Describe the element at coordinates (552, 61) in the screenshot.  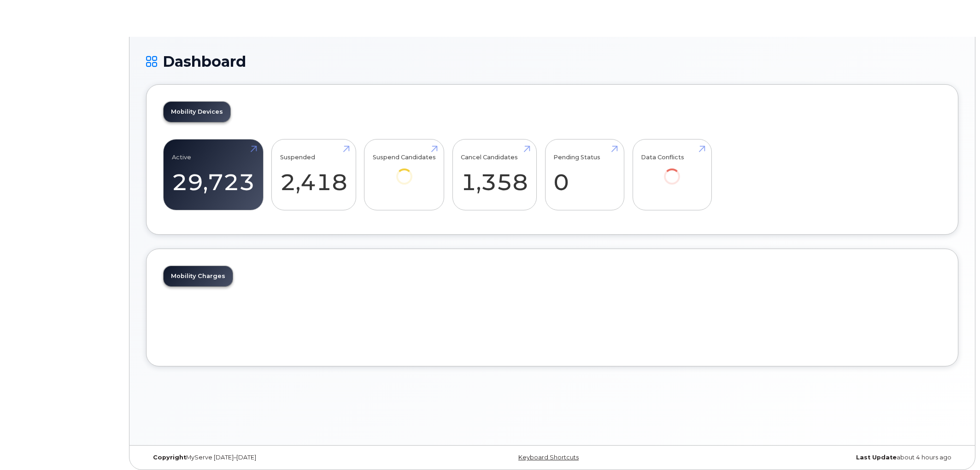
I see `h1: Dashboard` at that location.